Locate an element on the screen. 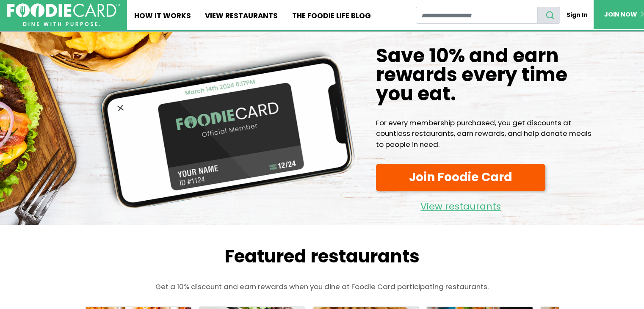  h1: Save 10% and earn rewards every time you eat. is located at coordinates (486, 75).